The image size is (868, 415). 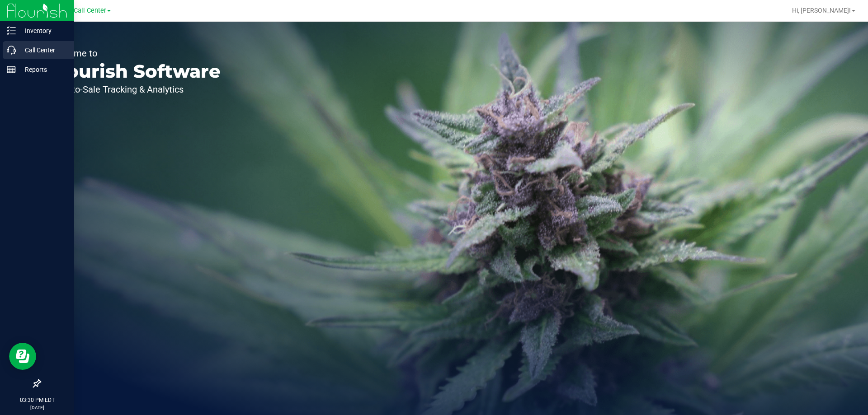 I want to click on p: Seed-to-Sale Tracking & Analytics, so click(x=135, y=90).